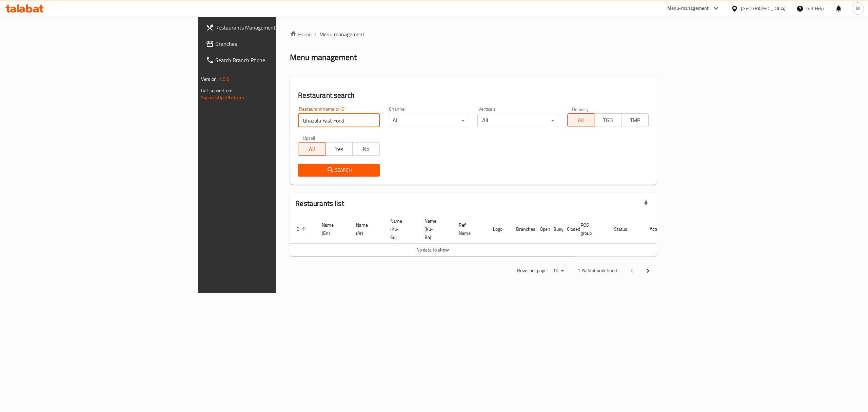  What do you see at coordinates (339, 170) in the screenshot?
I see `span: Search` at bounding box center [339, 170].